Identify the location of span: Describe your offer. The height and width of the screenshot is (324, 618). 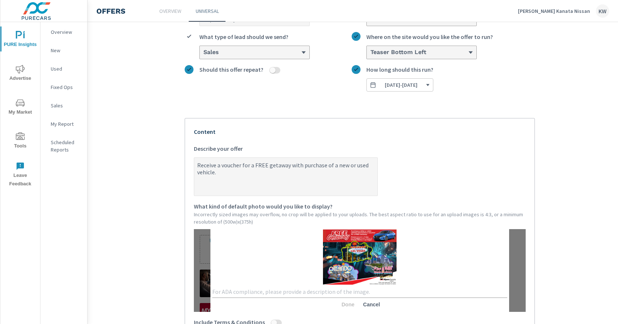
(218, 149).